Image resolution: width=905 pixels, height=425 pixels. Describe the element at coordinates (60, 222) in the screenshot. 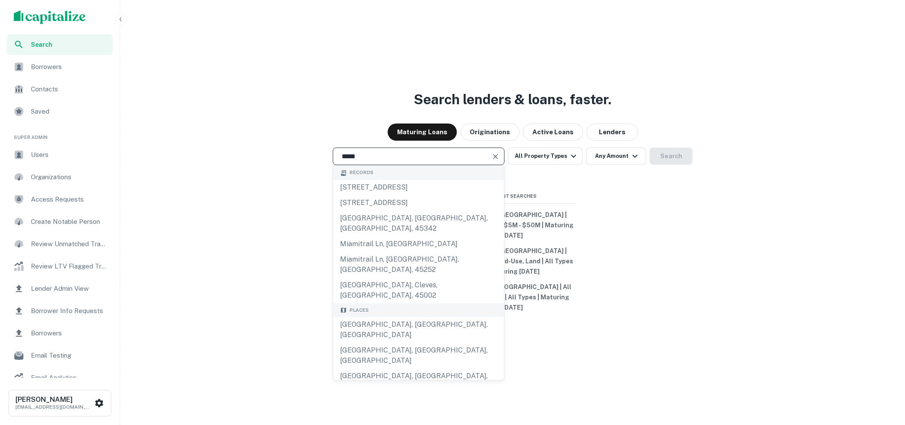

I see `div: Create Notable Person` at that location.